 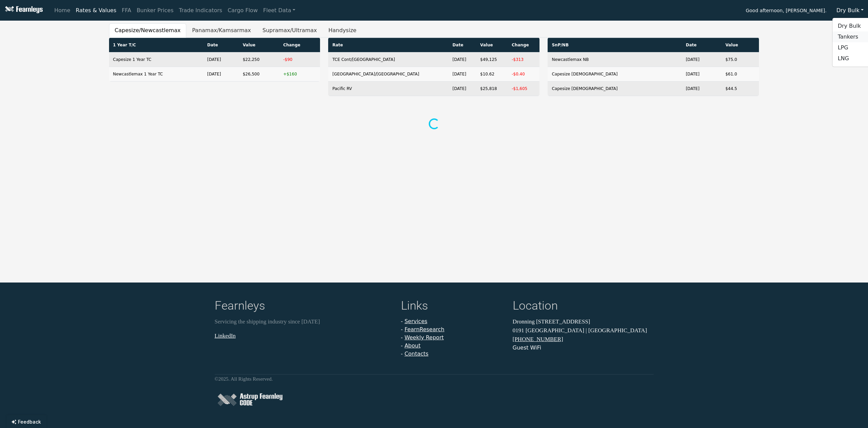 What do you see at coordinates (225, 335) in the screenshot?
I see `a: LinkedIn` at bounding box center [225, 335].